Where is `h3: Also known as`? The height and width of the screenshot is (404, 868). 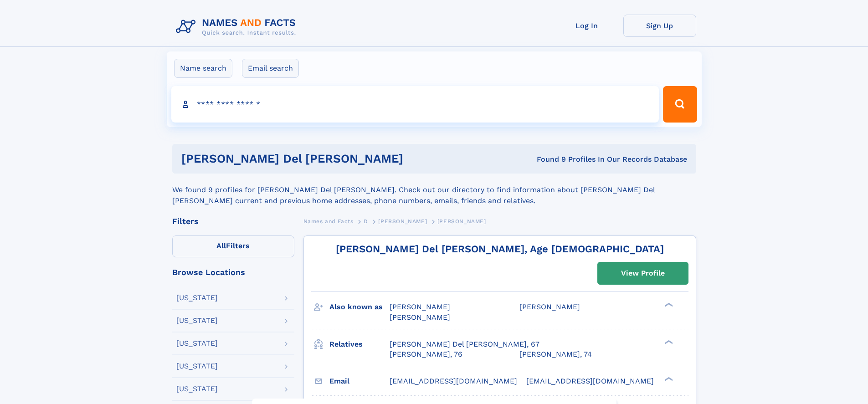
h3: Also known as is located at coordinates (360, 307).